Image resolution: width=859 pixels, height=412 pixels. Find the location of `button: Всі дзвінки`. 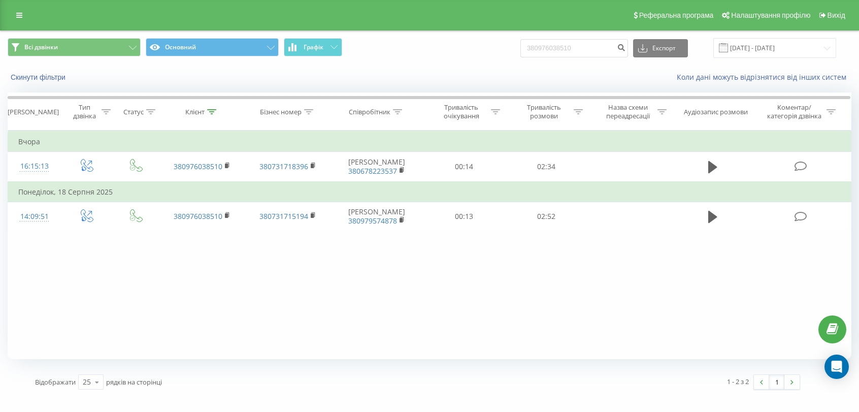

button: Всі дзвінки is located at coordinates (74, 47).